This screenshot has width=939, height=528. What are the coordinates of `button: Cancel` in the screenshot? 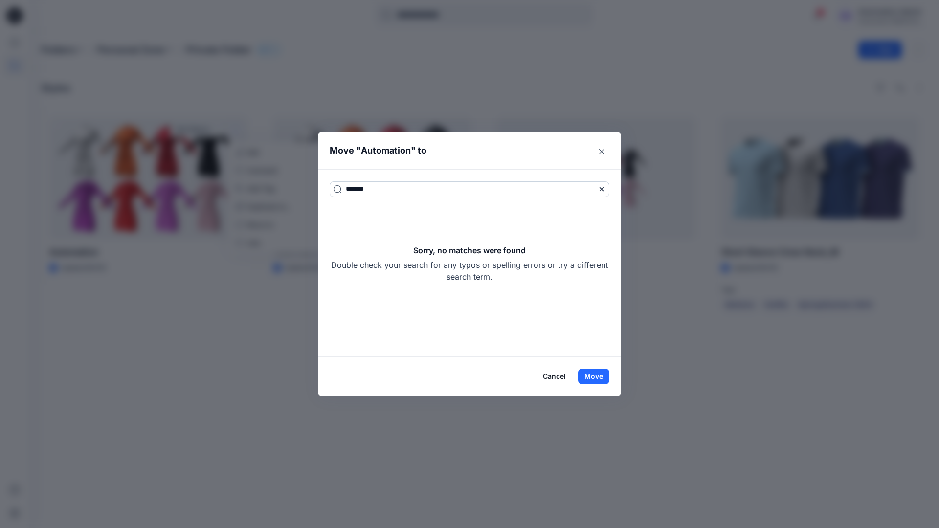 It's located at (554, 377).